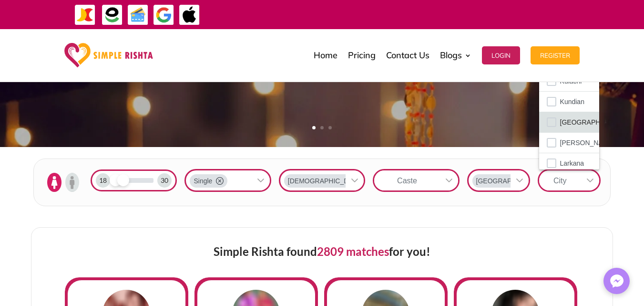 Image resolution: width=644 pixels, height=306 pixels. I want to click on li: Lahore, so click(569, 122).